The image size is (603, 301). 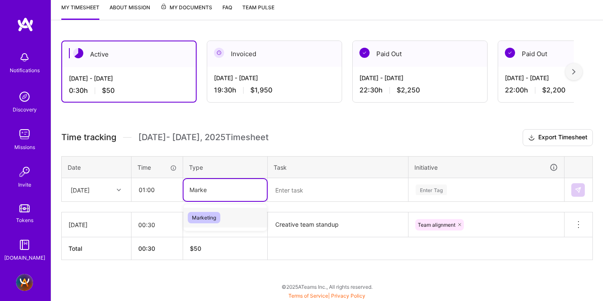 I want to click on th: 00:30, so click(x=157, y=249).